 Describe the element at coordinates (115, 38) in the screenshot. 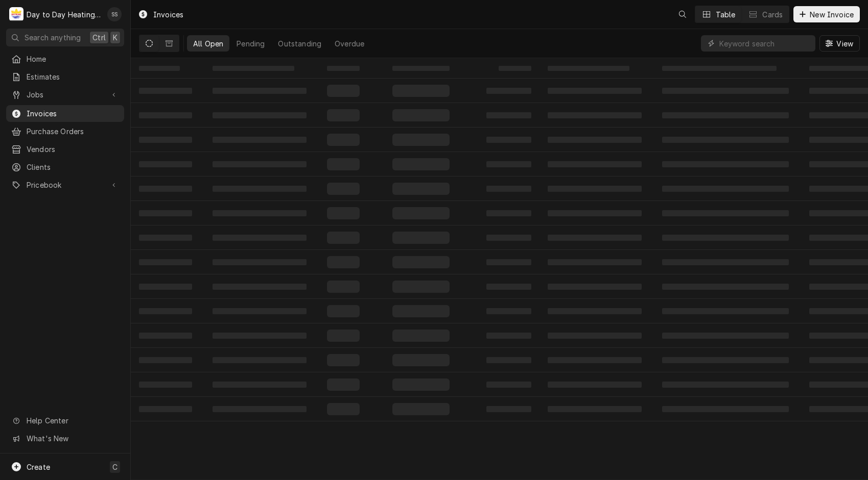

I see `span: K` at that location.